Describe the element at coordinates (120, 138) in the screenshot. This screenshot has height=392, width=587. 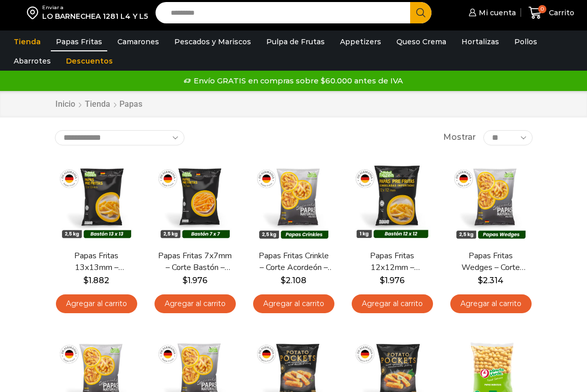
I see `select: Pedido de la tienda` at that location.